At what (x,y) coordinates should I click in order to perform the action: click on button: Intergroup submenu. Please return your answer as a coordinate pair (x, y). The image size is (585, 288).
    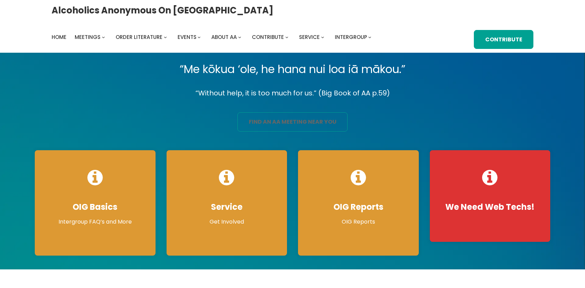
    Looking at the image, I should click on (369, 37).